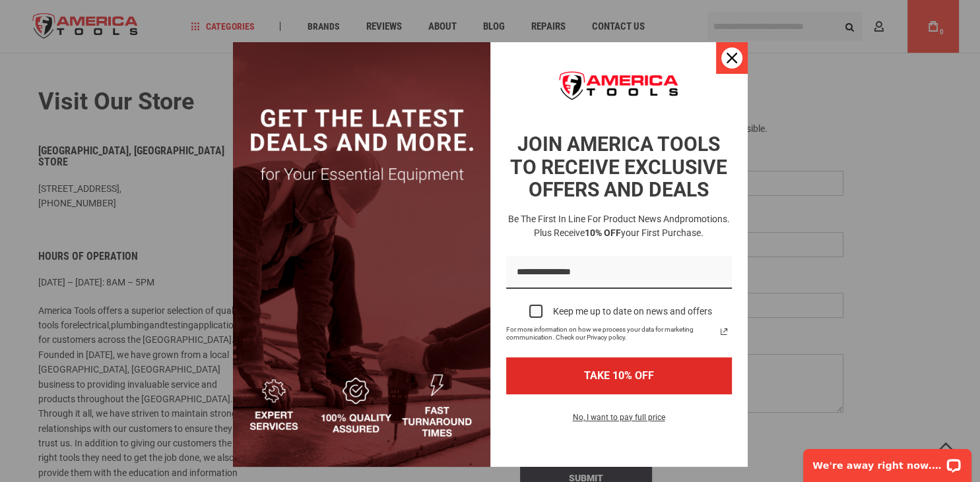  What do you see at coordinates (619, 226) in the screenshot?
I see `h3: Be the first in line for product news and` at bounding box center [619, 226].